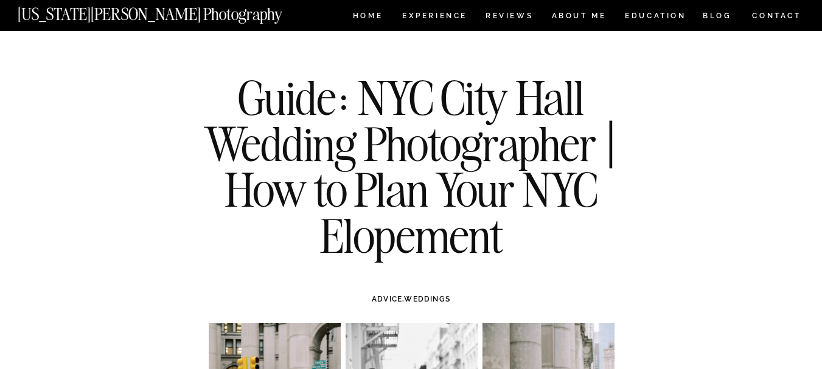 This screenshot has width=822, height=369. Describe the element at coordinates (368, 17) in the screenshot. I see `nav: HOME` at that location.